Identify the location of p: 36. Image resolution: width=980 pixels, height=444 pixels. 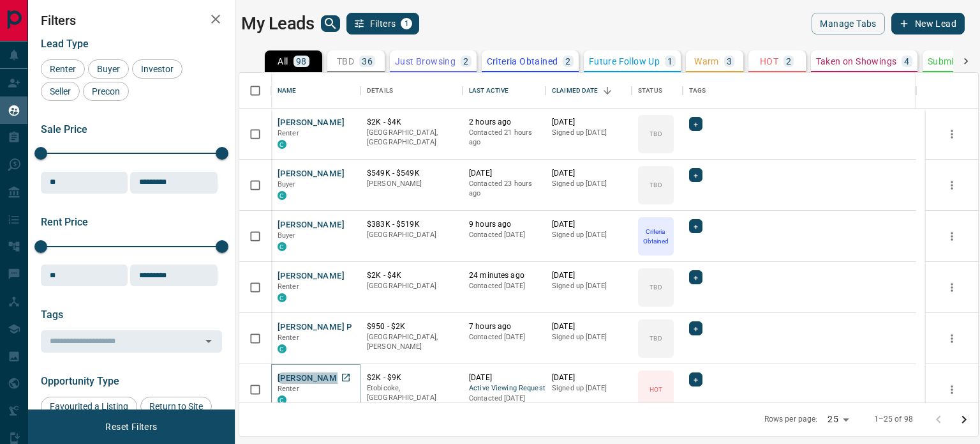
(367, 61).